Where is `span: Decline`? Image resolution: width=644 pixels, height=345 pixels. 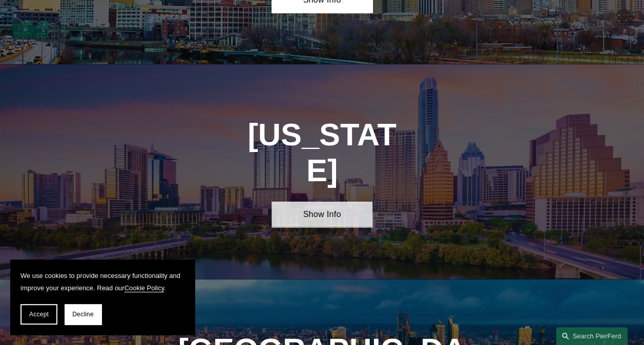
span: Decline is located at coordinates (83, 315).